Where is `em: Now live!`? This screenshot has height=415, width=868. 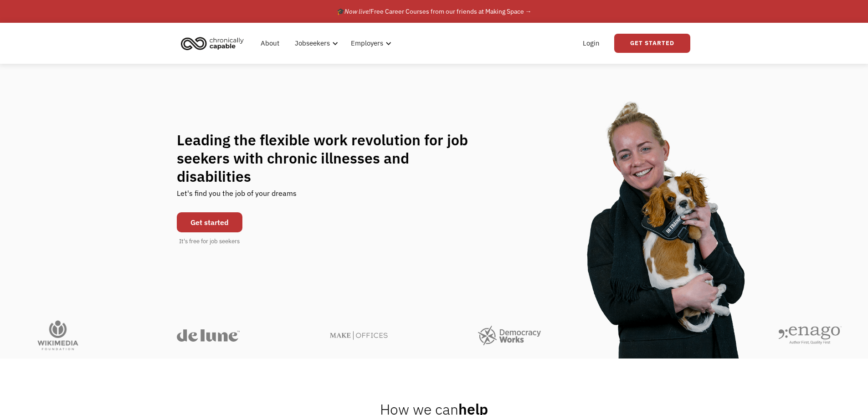
em: Now live! is located at coordinates (357, 12).